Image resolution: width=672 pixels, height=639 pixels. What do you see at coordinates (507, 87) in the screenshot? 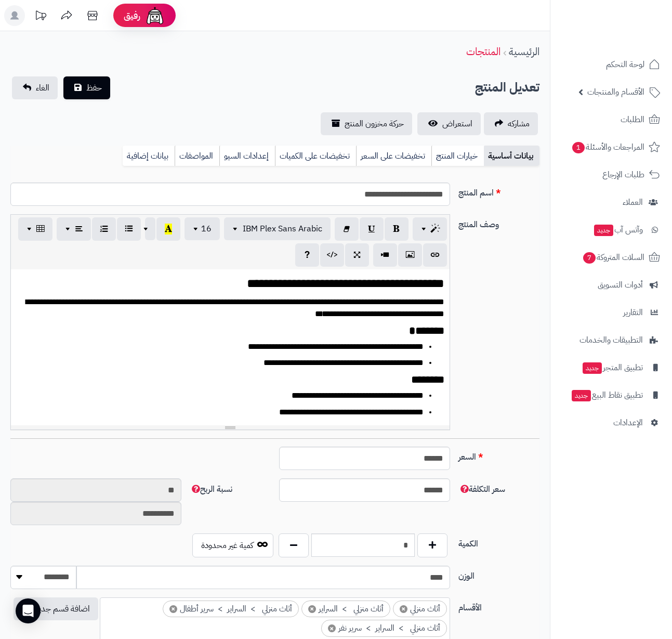
I see `h2: تعديل المنتج` at bounding box center [507, 87].